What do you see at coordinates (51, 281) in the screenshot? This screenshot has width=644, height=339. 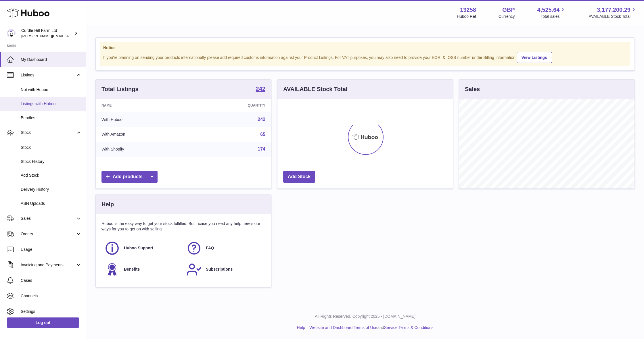 I see `span: Cases` at bounding box center [51, 281].